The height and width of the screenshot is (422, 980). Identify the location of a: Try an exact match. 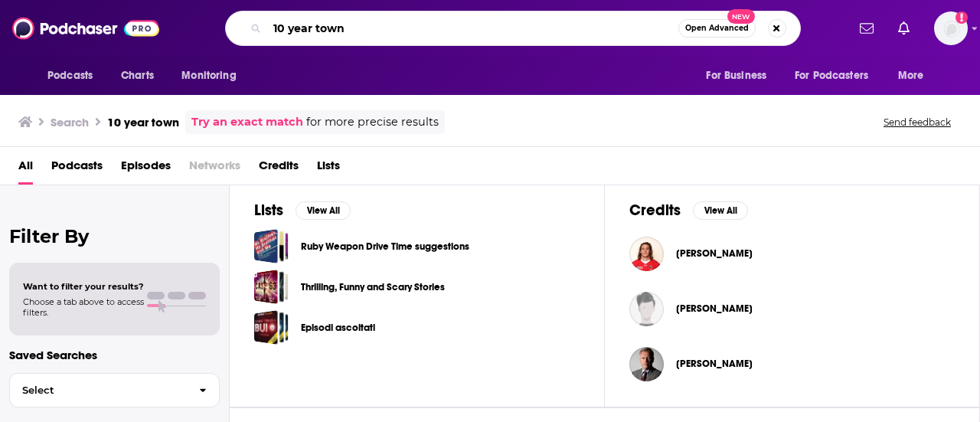
(247, 122).